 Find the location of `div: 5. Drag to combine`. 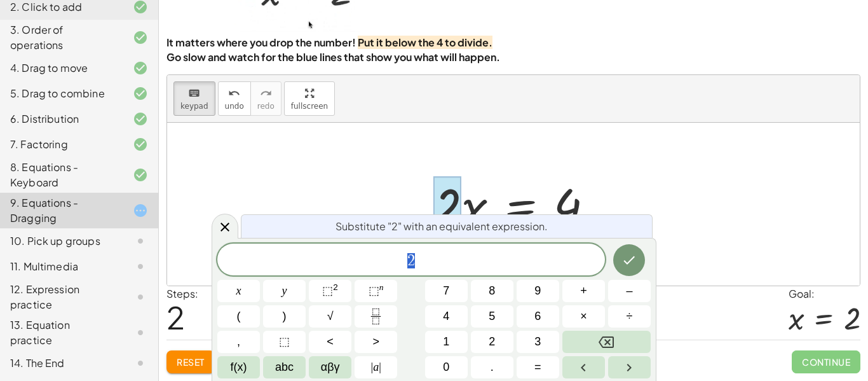

div: 5. Drag to combine is located at coordinates (61, 94).